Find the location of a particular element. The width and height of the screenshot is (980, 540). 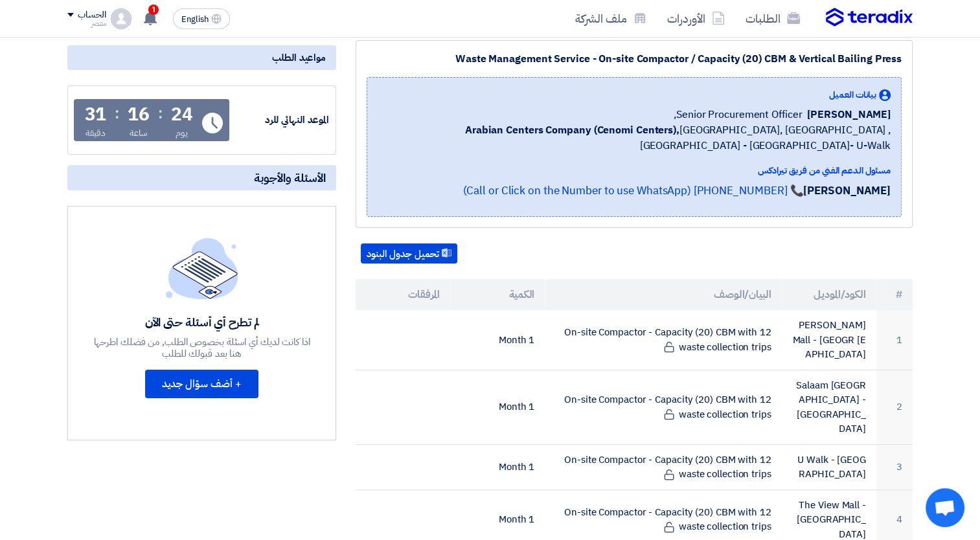

a: الطلبات is located at coordinates (772, 18).